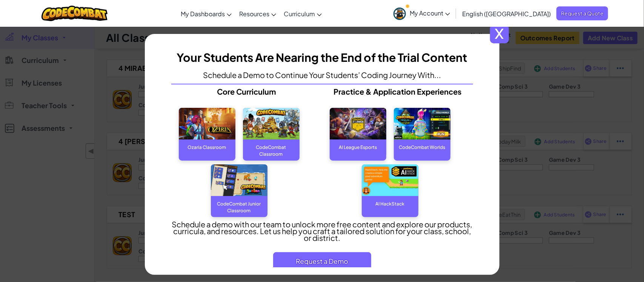 This screenshot has width=644, height=282. What do you see at coordinates (74, 13) in the screenshot?
I see `a: CodeCombat logo` at bounding box center [74, 13].